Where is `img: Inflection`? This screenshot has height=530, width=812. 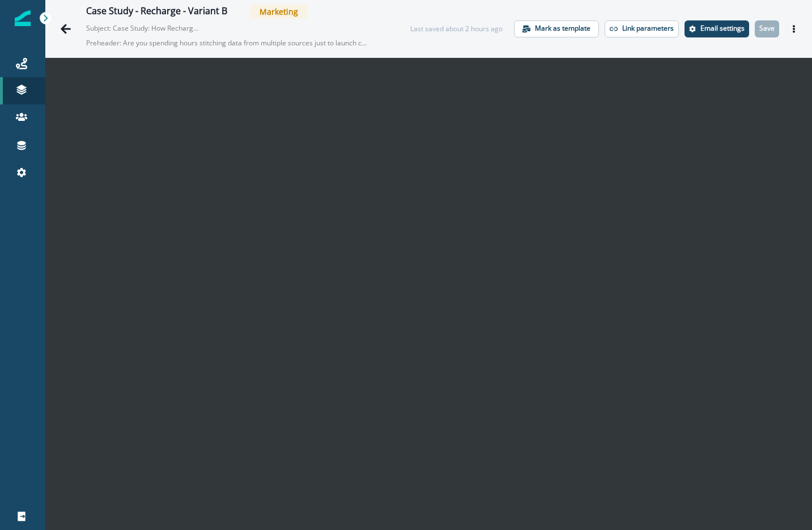
img: Inflection is located at coordinates (22, 18).